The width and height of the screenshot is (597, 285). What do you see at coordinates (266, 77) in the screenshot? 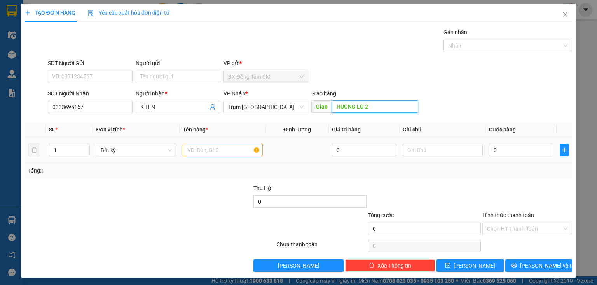
I see `span: BX Đồng Tâm CM` at bounding box center [266, 77].